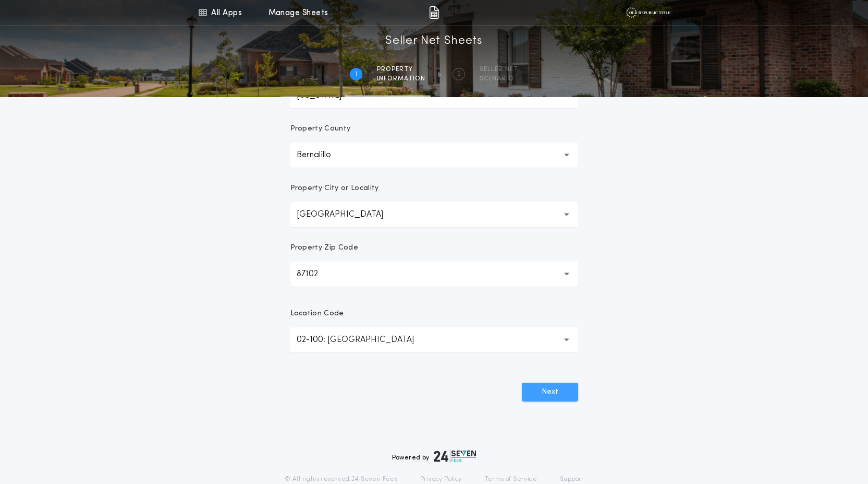  Describe the element at coordinates (648, 12) in the screenshot. I see `img: vs-icon` at that location.